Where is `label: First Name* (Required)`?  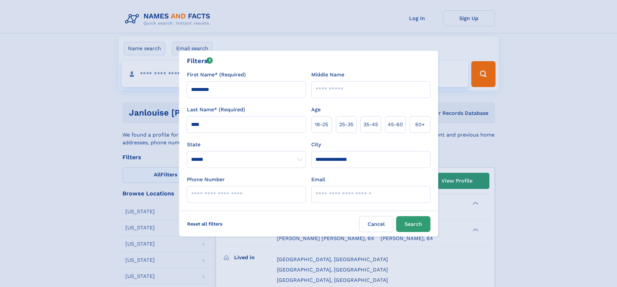
label: First Name* (Required) is located at coordinates (217, 75).